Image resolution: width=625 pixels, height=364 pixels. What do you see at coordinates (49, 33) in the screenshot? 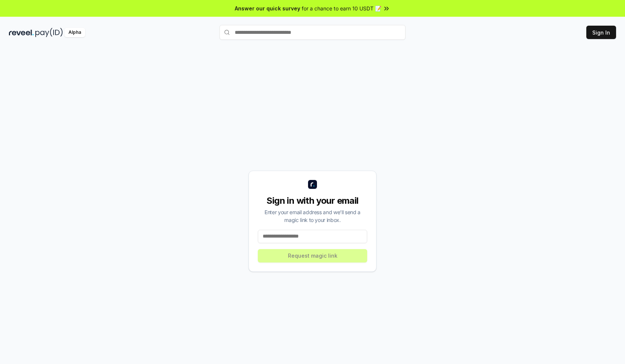
I see `img: pay_id` at bounding box center [49, 33].